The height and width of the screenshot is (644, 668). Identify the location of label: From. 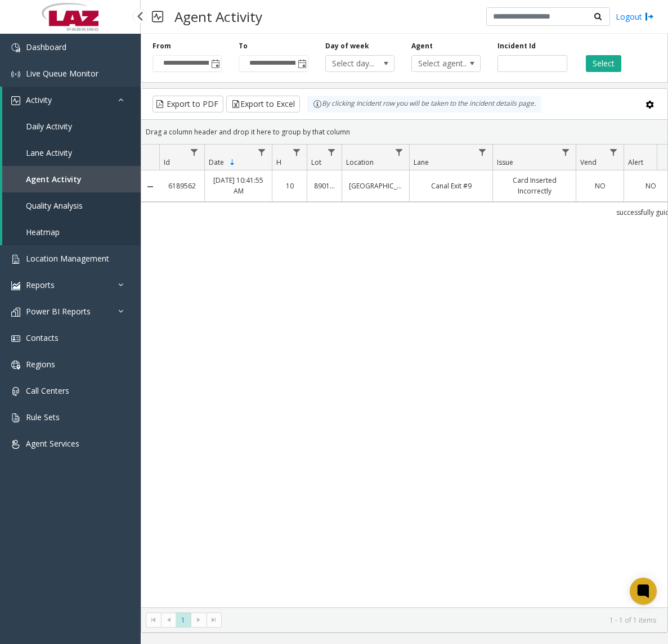
(162, 46).